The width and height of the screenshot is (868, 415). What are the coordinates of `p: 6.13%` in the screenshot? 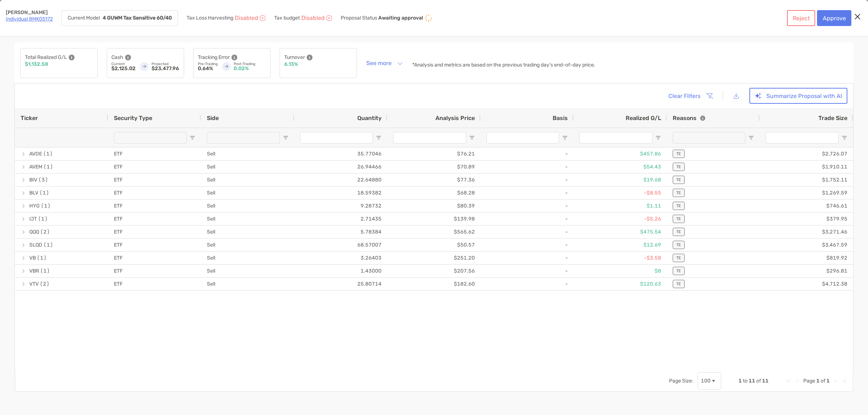 It's located at (291, 65).